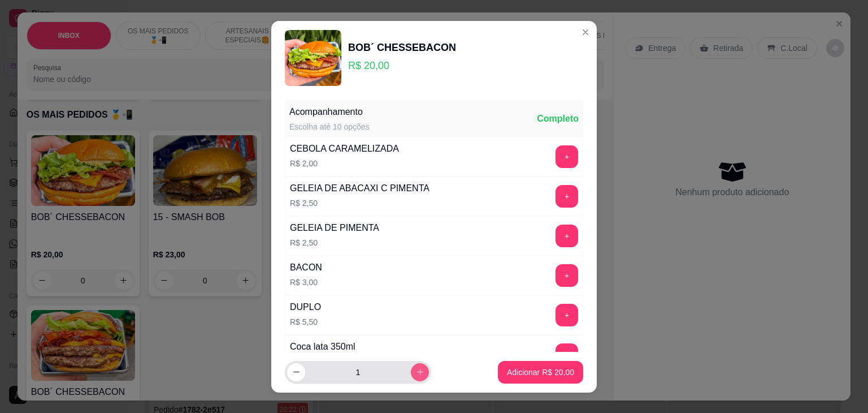  Describe the element at coordinates (344, 164) in the screenshot. I see `p: R$ 2,00` at that location.